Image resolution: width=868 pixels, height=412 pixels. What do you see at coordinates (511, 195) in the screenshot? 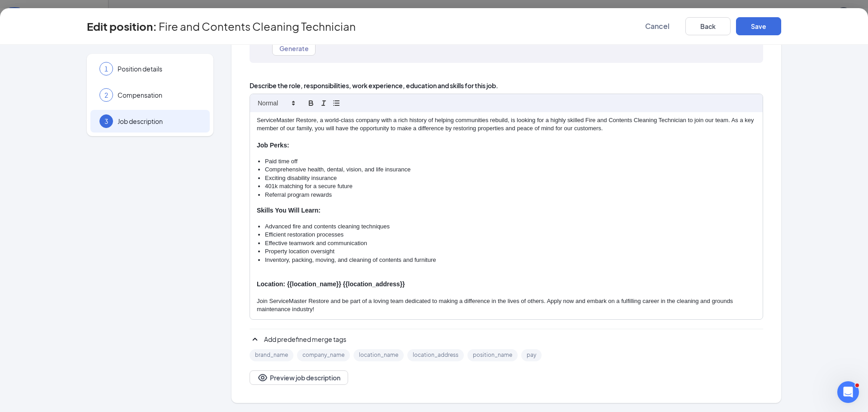
I see `li: Referral program rewards` at bounding box center [511, 195].